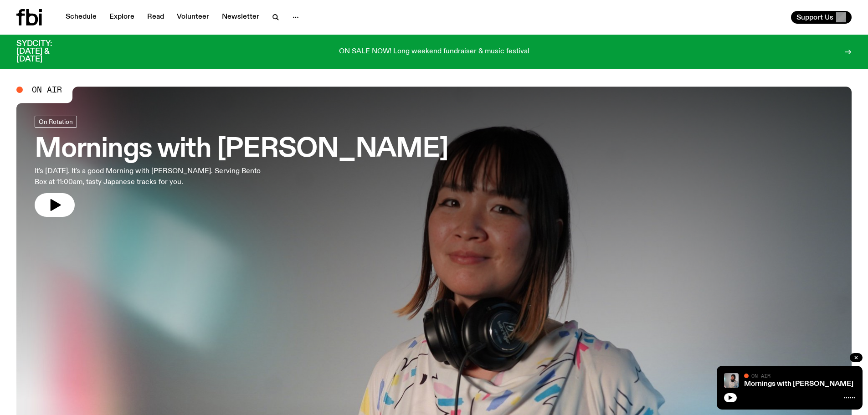  What do you see at coordinates (815, 18) in the screenshot?
I see `span: Support Us` at bounding box center [815, 18].